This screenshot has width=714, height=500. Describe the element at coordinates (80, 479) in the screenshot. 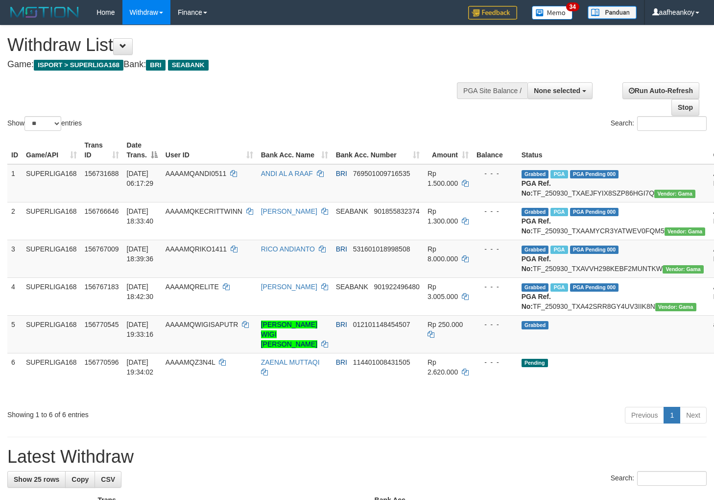

I see `a: Copy` at that location.